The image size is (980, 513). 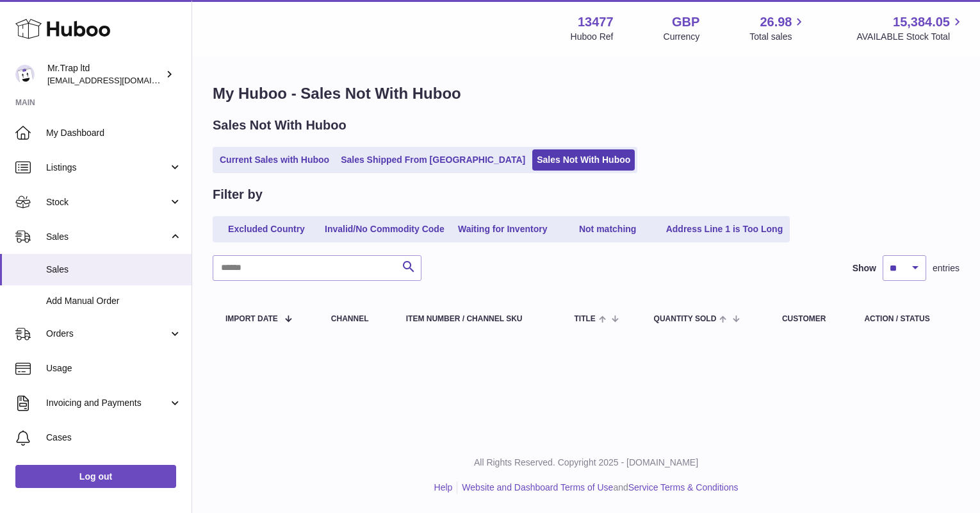 What do you see at coordinates (537, 487) in the screenshot?
I see `a: Website and Dashboard Terms of Use` at bounding box center [537, 487].